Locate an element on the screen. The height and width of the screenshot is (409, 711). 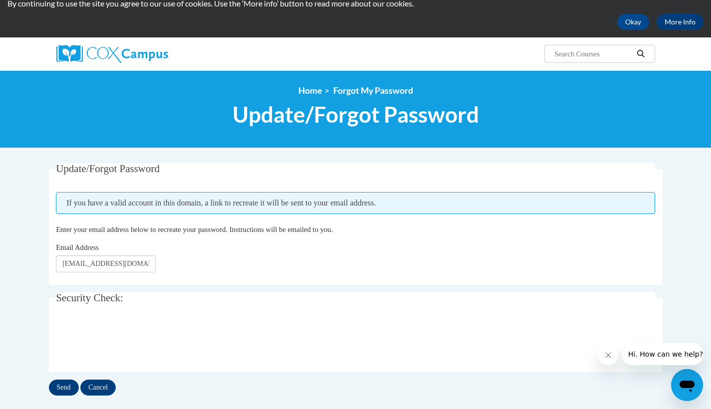
input: Cancel is located at coordinates (98, 388).